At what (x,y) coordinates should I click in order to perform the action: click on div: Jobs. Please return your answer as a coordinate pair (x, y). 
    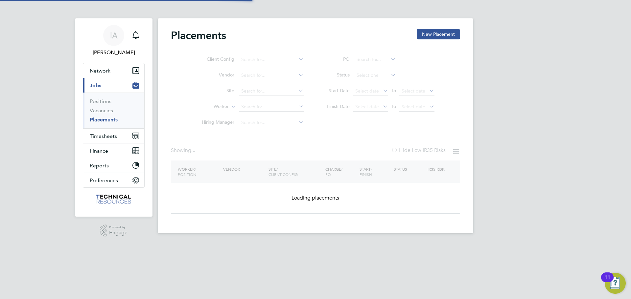
    Looking at the image, I should click on (114, 110).